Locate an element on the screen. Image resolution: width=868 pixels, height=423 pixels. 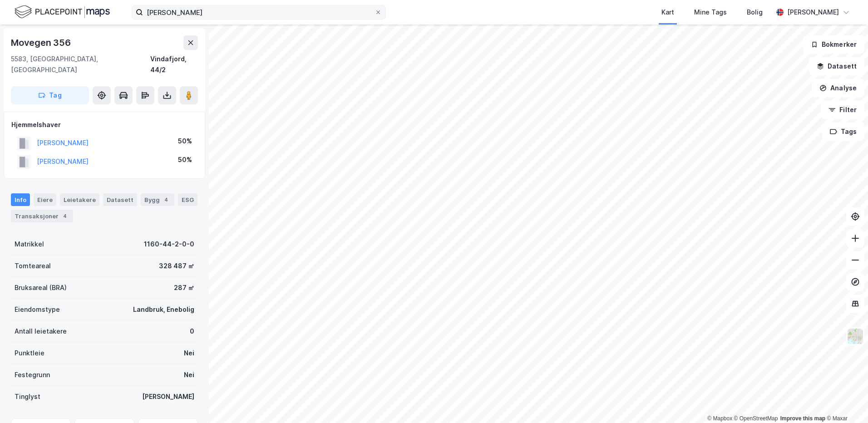
a: Improve this map is located at coordinates (802, 418).